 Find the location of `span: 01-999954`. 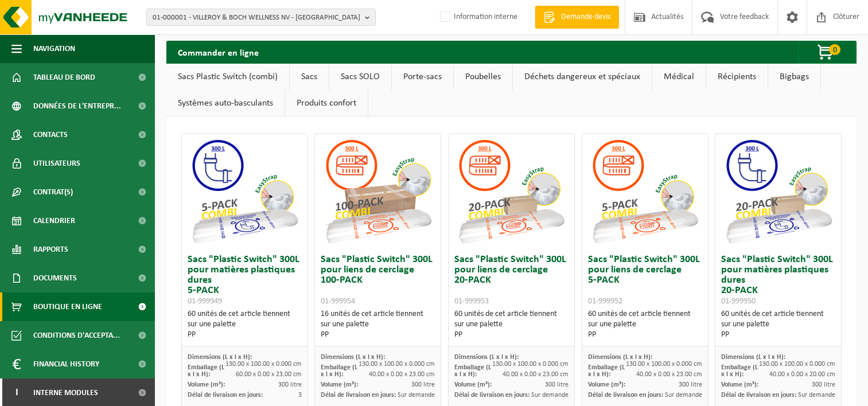

span: 01-999954 is located at coordinates (338, 301).